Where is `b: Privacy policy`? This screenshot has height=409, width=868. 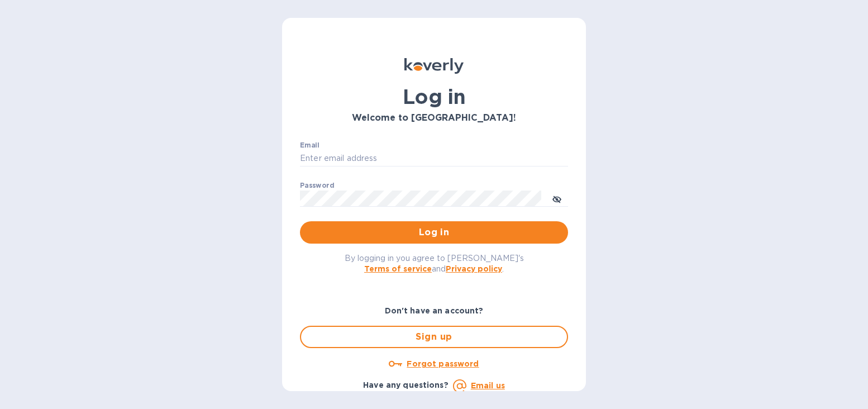
b: Privacy policy is located at coordinates (474, 268).